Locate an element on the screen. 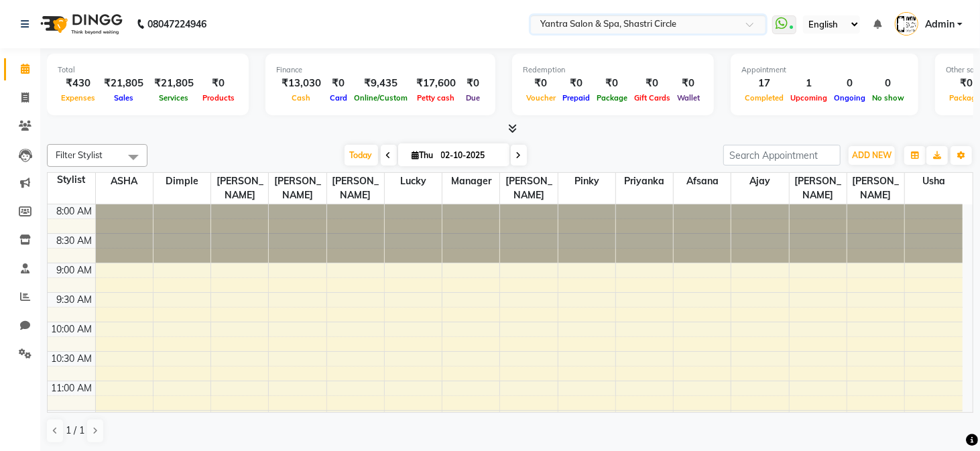  img: Admin is located at coordinates (906, 24).